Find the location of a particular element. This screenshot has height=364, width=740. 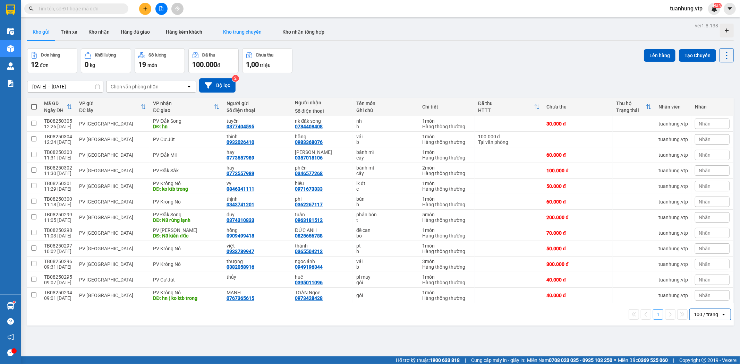

div: PV Đắk Song is located at coordinates (186, 215).